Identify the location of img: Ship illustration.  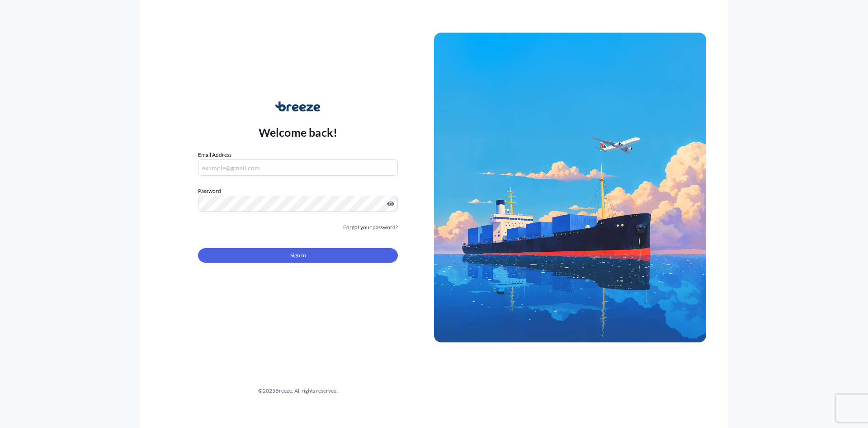
(570, 188).